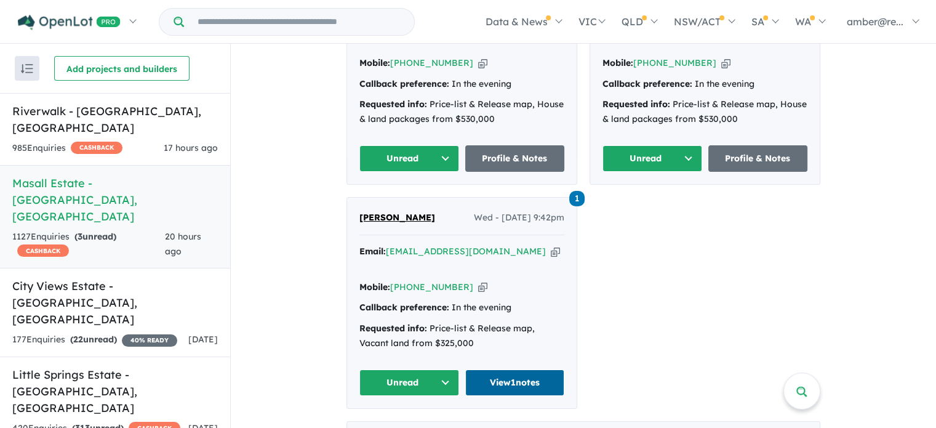  Describe the element at coordinates (27, 68) in the screenshot. I see `img: sort.svg` at that location.